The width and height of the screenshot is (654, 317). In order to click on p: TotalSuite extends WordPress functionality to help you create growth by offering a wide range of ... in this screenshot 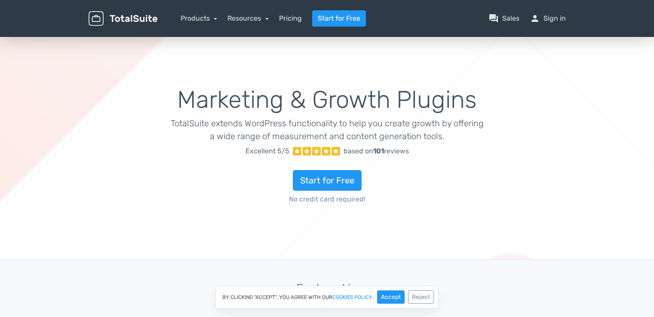, I will do `click(327, 130)`.